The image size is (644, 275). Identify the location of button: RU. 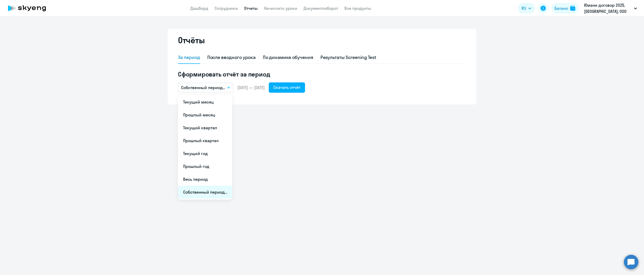
(527, 8).